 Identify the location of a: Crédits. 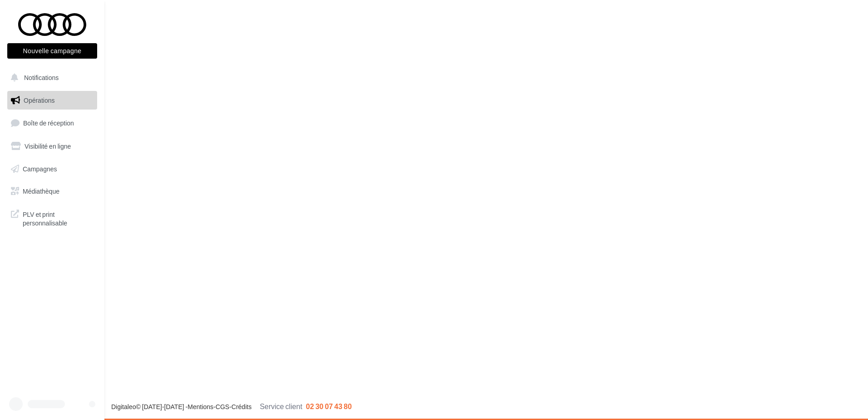
(241, 406).